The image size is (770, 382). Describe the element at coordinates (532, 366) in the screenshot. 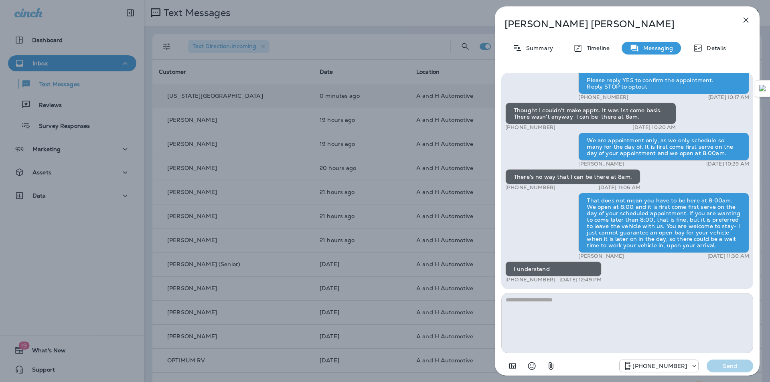

I see `button: Select an emoji` at that location.